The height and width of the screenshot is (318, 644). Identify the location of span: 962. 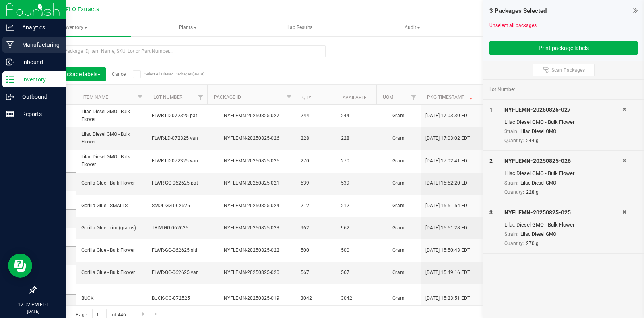
(316, 228).